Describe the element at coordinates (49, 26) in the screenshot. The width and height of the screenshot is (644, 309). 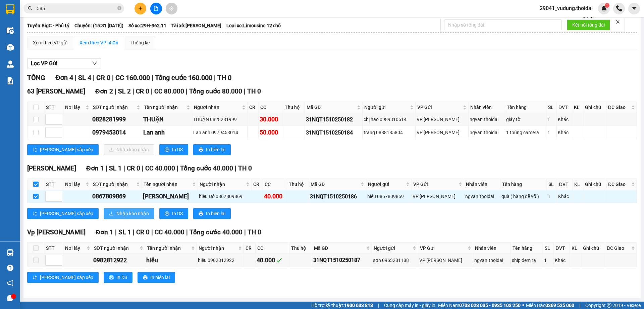
I see `b: Tuyến: BigC - Phủ Lý` at that location.